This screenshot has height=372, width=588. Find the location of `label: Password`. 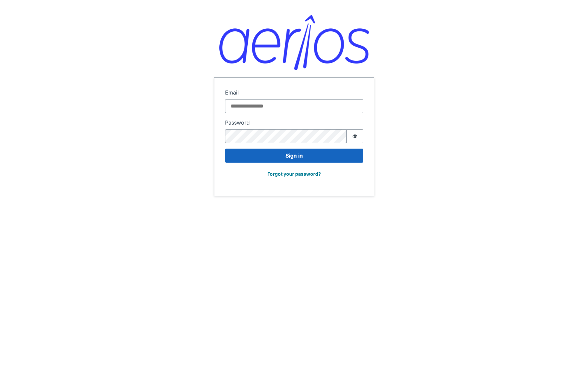

label: Password is located at coordinates (294, 122).